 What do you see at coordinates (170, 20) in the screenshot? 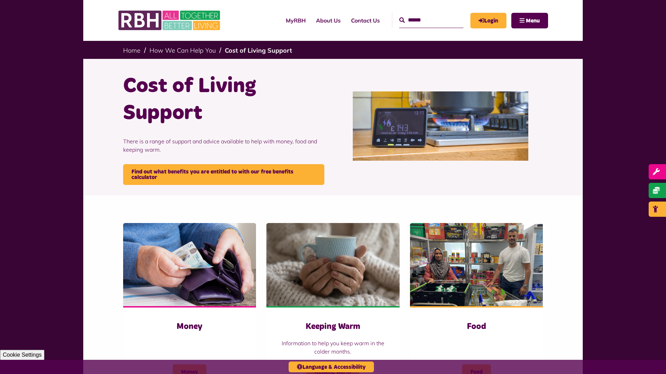
I see `img: RBH` at bounding box center [170, 20].